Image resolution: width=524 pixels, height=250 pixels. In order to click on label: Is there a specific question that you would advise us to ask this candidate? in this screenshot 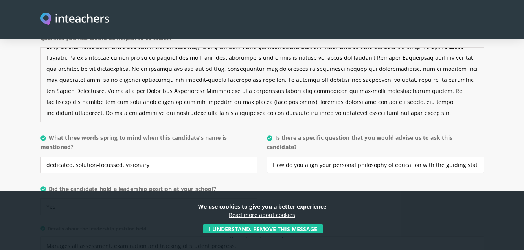, I will do `click(376, 145)`.